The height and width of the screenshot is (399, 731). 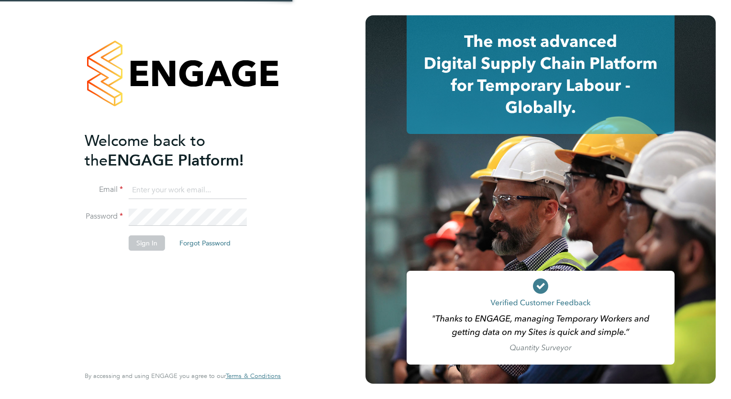 I want to click on label: Email, so click(x=104, y=189).